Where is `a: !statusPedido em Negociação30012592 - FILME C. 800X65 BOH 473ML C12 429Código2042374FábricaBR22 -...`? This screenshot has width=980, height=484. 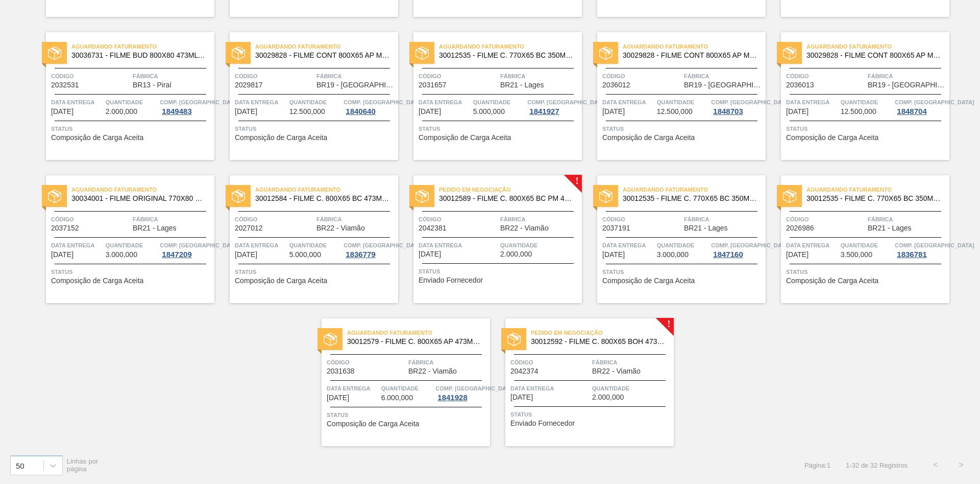
a: !statusPedido em Negociação30012592 - FILME C. 800X65 BOH 473ML C12 429Código2042374FábricaBR22 -... is located at coordinates (582, 382).